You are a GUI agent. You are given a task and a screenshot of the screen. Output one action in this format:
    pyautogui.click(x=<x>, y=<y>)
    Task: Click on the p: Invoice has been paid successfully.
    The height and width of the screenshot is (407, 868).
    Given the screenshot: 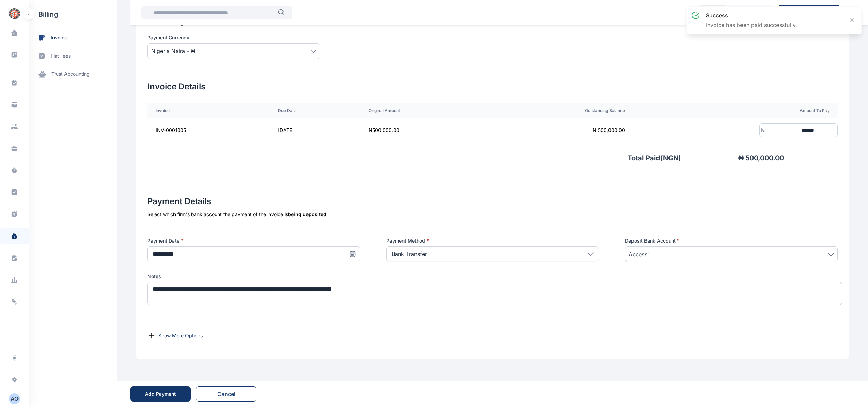 What is the action you would take?
    pyautogui.click(x=752, y=25)
    